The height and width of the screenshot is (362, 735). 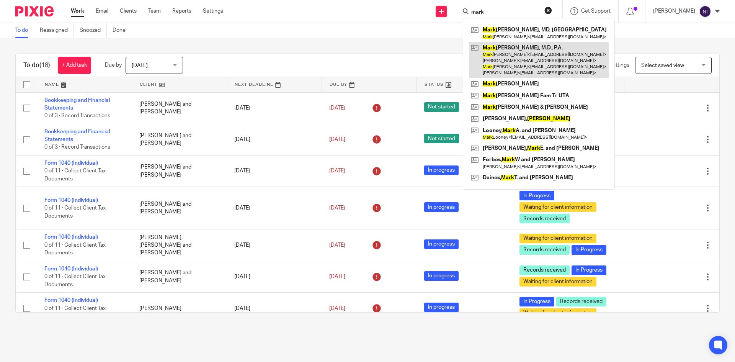 What do you see at coordinates (37, 65) in the screenshot?
I see `h1: To do` at bounding box center [37, 65].